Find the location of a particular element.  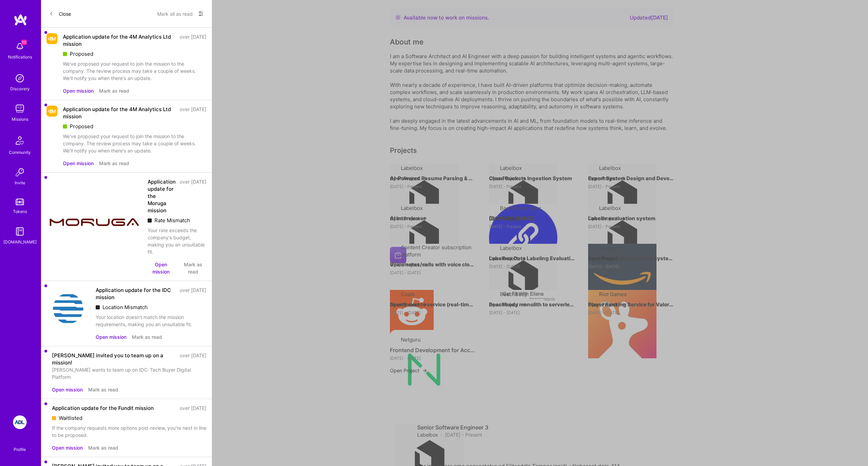

div: Tokens is located at coordinates (20, 212).